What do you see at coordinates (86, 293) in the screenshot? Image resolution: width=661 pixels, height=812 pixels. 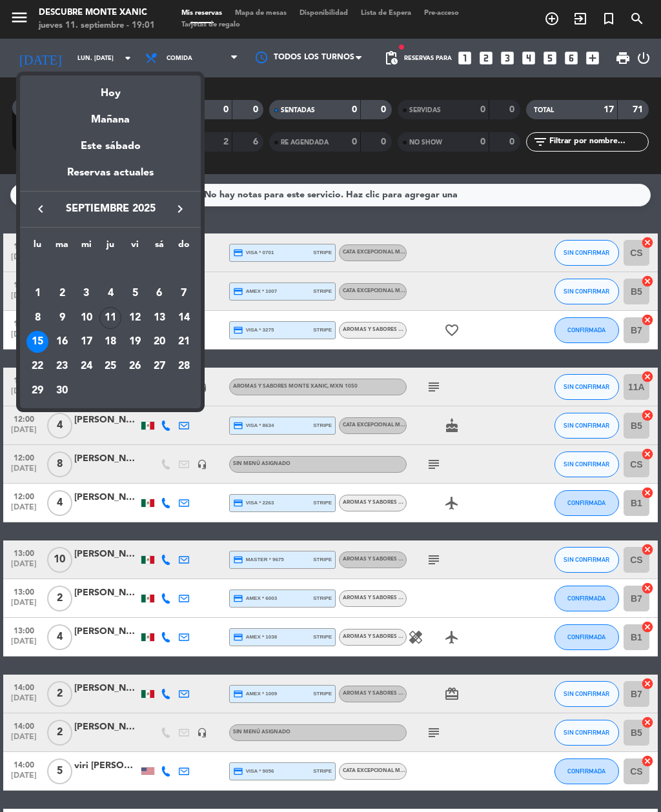 I see `td: 3 de septiembre de 2025` at bounding box center [86, 293].